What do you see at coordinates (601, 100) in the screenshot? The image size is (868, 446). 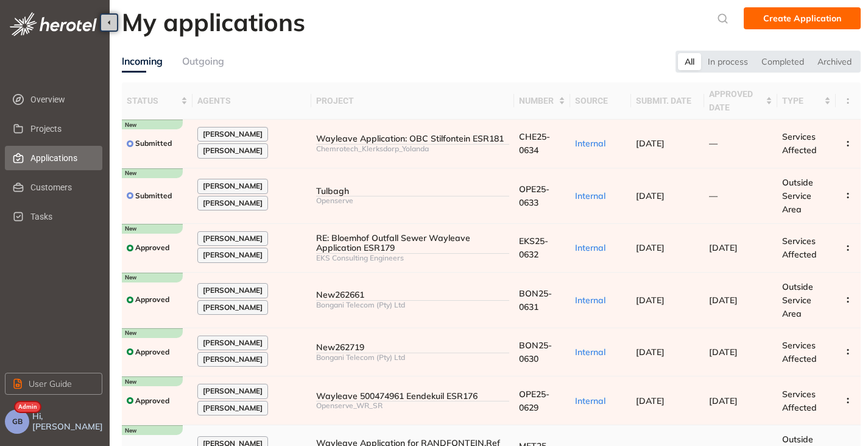 I see `th: source` at bounding box center [601, 100].